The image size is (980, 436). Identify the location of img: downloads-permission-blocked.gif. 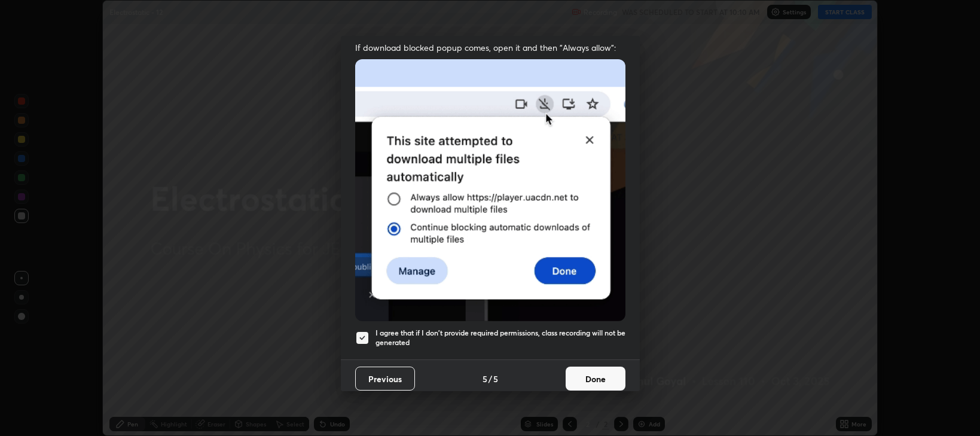
(490, 190).